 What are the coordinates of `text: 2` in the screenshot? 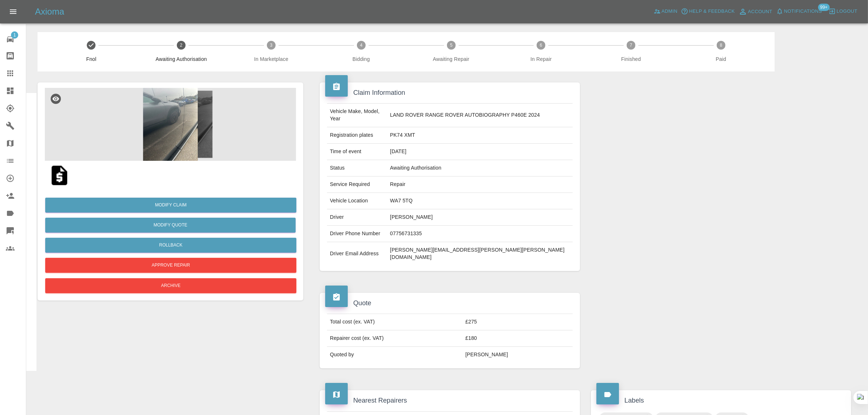 It's located at (182, 45).